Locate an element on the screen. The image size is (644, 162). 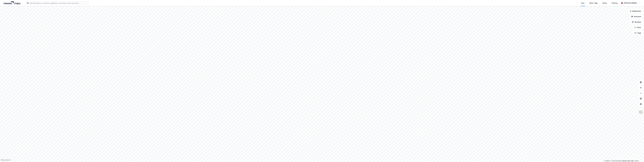
img: Z is located at coordinates (641, 112).